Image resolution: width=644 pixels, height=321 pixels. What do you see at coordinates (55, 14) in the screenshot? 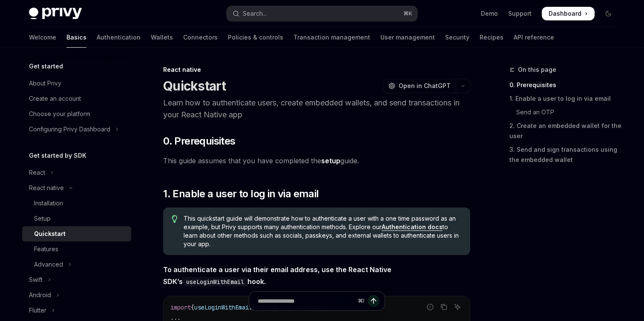
I see `img: dark logo` at bounding box center [55, 14].